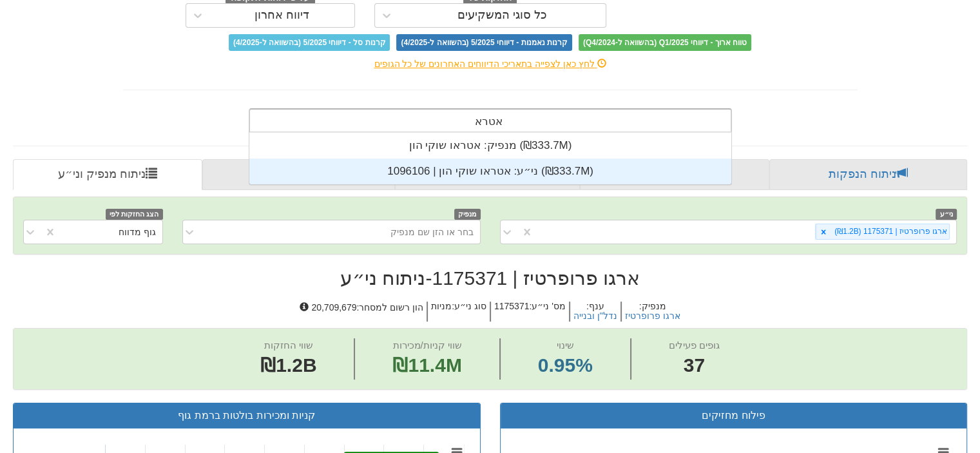 This screenshot has height=453, width=980. What do you see at coordinates (490, 146) in the screenshot?
I see `div: מנפיק: ‏אטראו שוקי הון ‎(₪333.7M)‎` at bounding box center [490, 146].